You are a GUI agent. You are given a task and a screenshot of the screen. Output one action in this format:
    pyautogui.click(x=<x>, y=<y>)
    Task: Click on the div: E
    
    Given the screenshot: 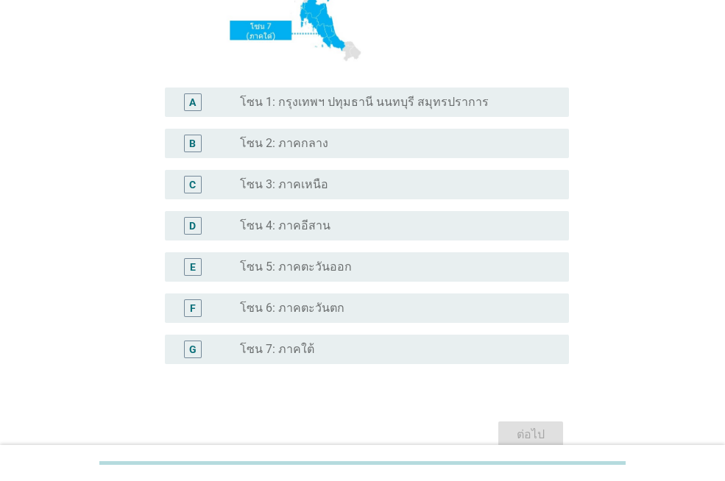 What is the action you would take?
    pyautogui.click(x=193, y=267)
    